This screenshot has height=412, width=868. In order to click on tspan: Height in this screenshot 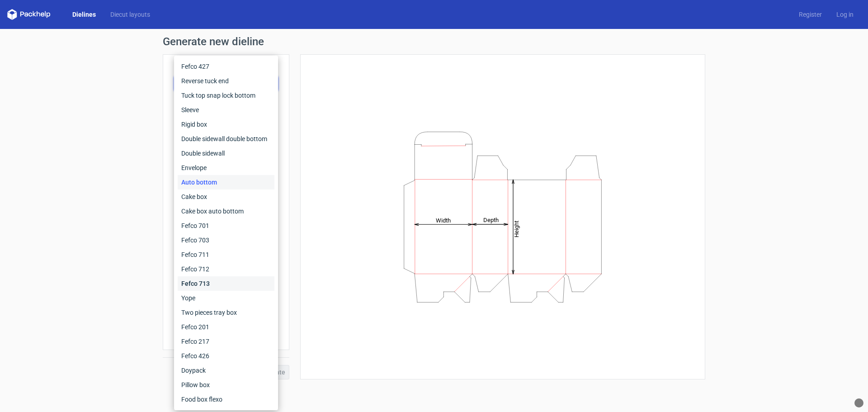, I will do `click(516, 228)`.